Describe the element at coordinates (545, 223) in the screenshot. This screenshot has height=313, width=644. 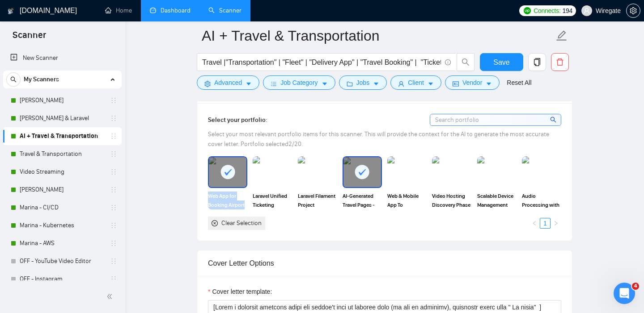
I see `a: 1` at that location.